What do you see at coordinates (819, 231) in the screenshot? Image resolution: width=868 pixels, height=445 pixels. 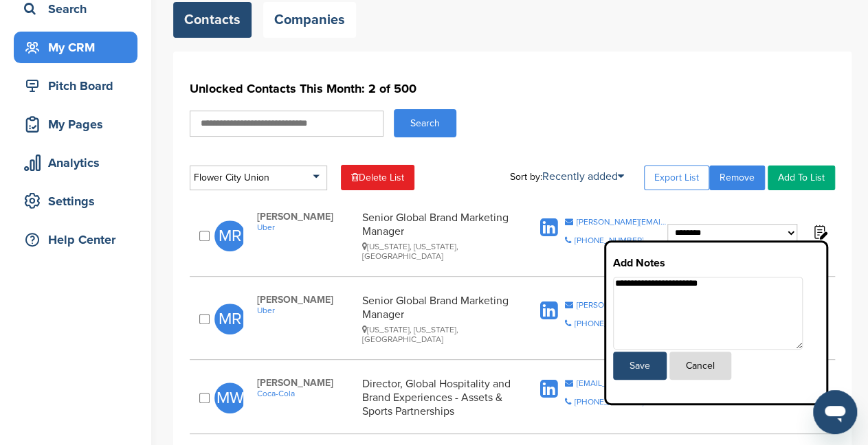 I see `img: Notes` at bounding box center [819, 231].